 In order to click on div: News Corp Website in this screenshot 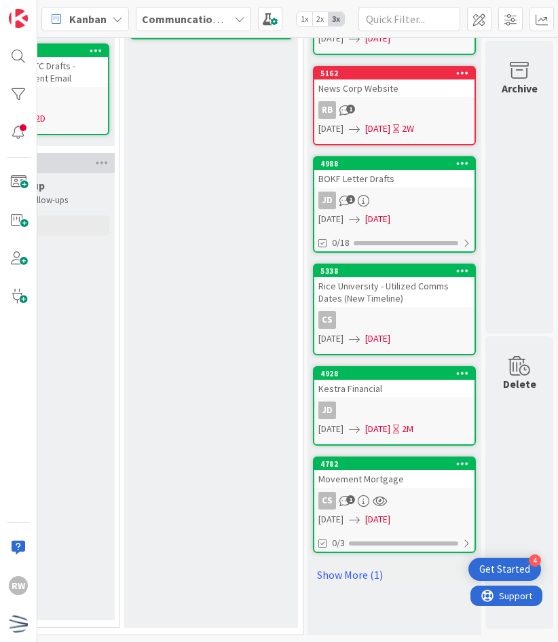, I will do `click(395, 88)`.